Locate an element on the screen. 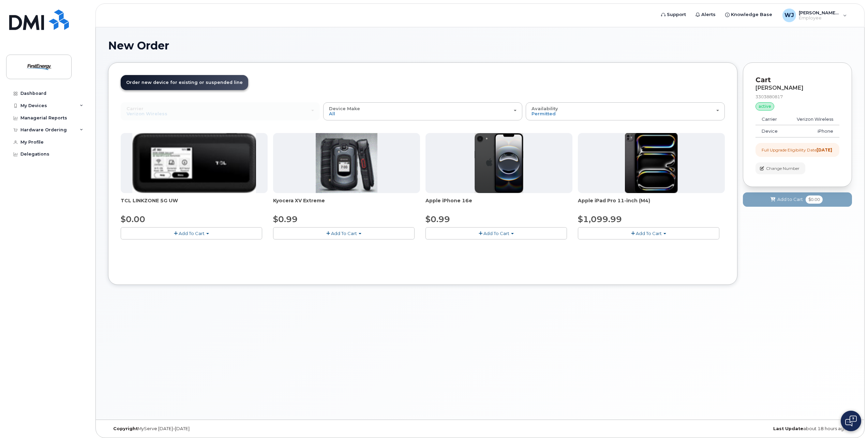 Image resolution: width=868 pixels, height=438 pixels. img: ipad_pro_11_m4.png is located at coordinates (651, 163).